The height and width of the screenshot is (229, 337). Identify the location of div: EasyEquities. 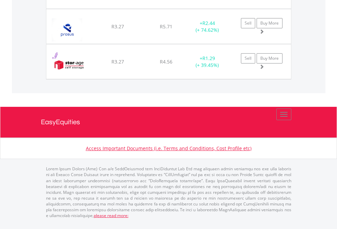
(169, 122).